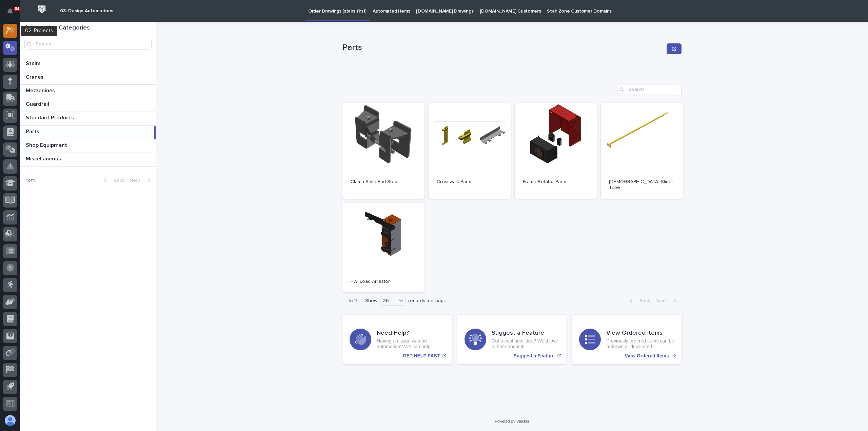 The width and height of the screenshot is (868, 431). What do you see at coordinates (34, 63) in the screenshot?
I see `p: Stairs` at bounding box center [34, 63].